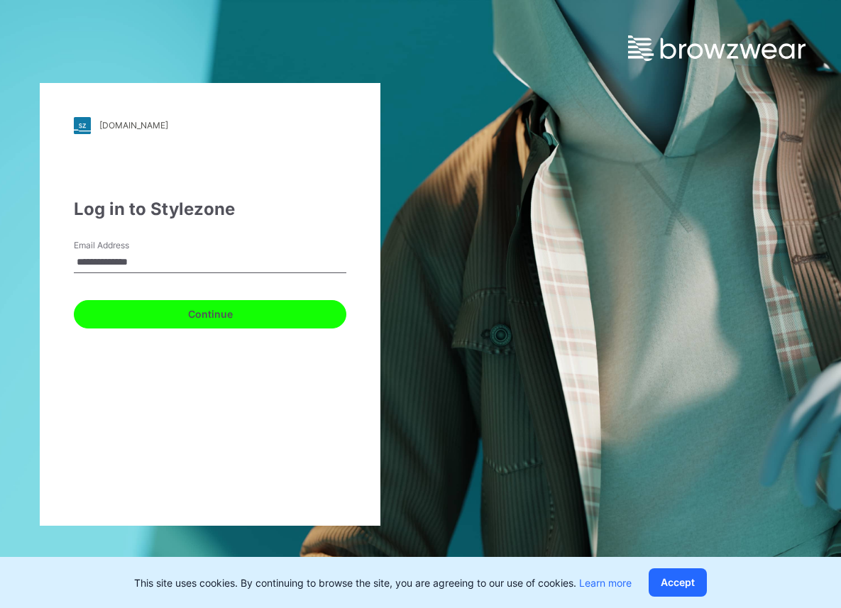 This screenshot has width=841, height=608. Describe the element at coordinates (382, 583) in the screenshot. I see `p: This site uses cookies. By continuing to browse the site, you are agreeing to our use of cookies.` at that location.